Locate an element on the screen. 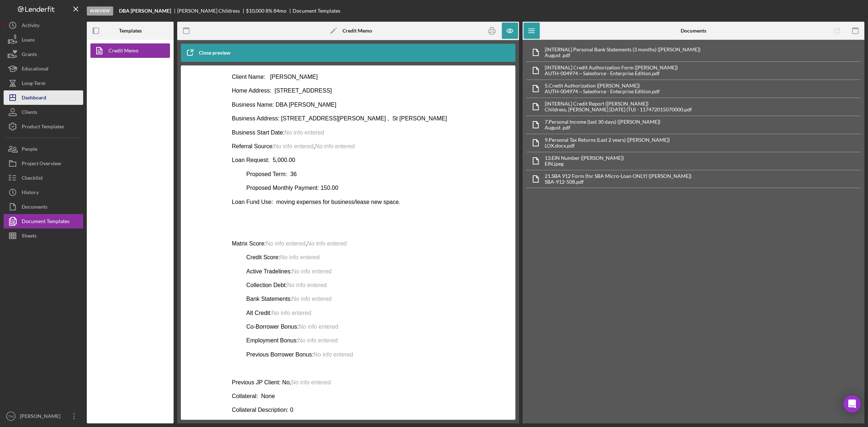 Image resolution: width=868 pixels, height=427 pixels. a: Educational is located at coordinates (43, 69).